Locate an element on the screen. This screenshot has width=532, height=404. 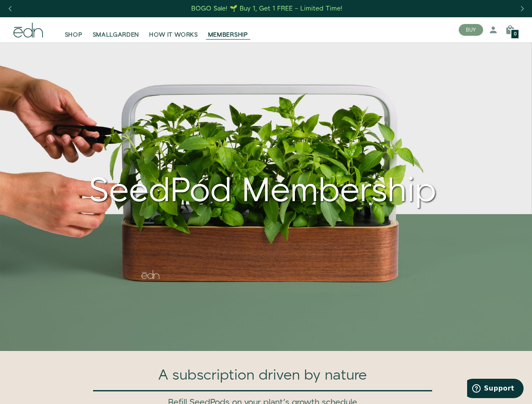
h1: A subscription driven by nature is located at coordinates (263, 375).